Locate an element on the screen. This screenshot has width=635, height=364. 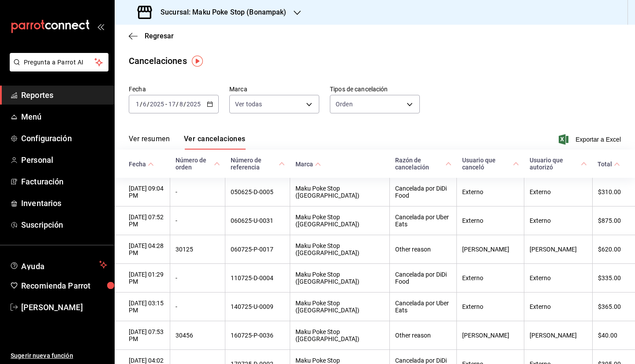
span: Inventarios is located at coordinates (64, 203).